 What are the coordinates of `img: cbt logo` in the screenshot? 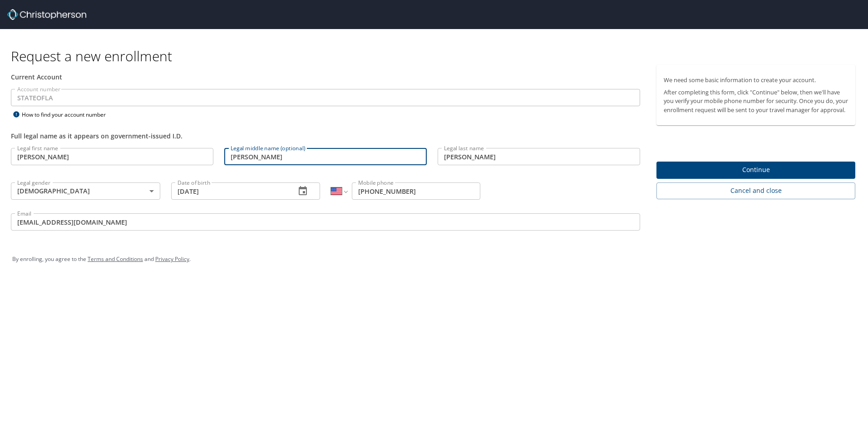 It's located at (47, 14).